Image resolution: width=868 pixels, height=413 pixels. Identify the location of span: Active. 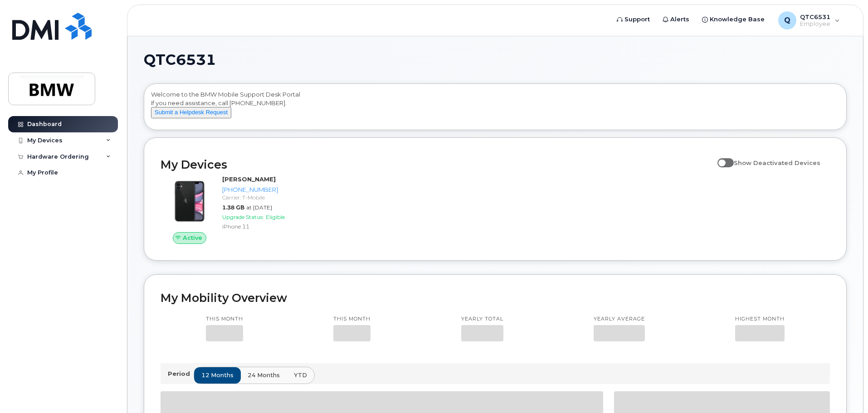
(192, 237).